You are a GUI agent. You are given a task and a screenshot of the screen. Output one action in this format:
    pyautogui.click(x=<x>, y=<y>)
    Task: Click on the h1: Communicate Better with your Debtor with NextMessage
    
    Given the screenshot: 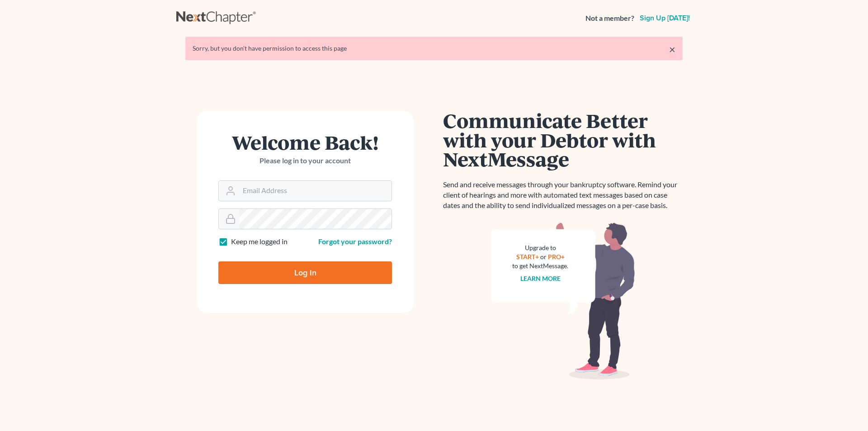 What is the action you would take?
    pyautogui.click(x=563, y=140)
    